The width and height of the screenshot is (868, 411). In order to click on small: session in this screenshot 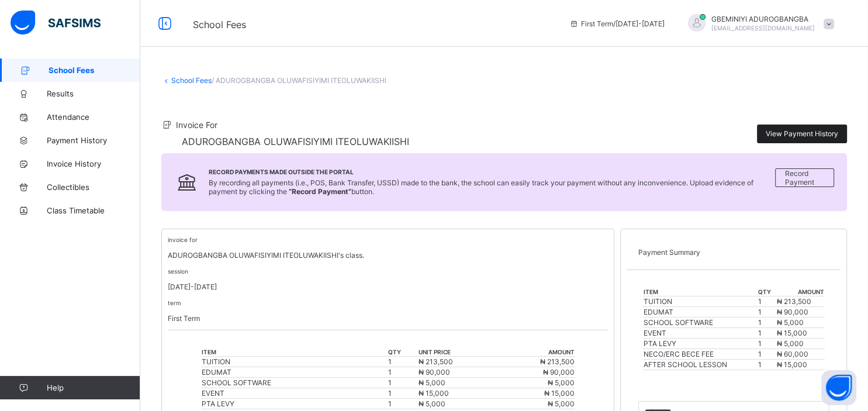, I will do `click(177, 271)`.